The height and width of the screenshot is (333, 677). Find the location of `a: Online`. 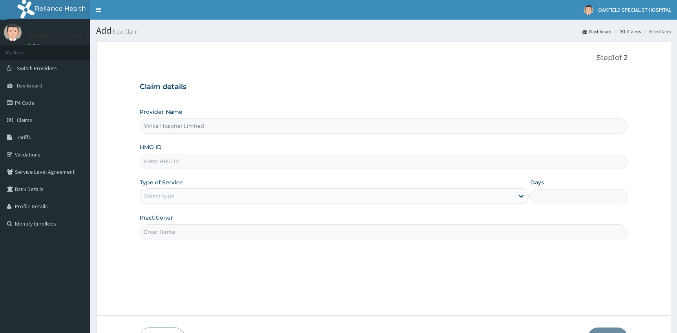

a: Online is located at coordinates (37, 46).